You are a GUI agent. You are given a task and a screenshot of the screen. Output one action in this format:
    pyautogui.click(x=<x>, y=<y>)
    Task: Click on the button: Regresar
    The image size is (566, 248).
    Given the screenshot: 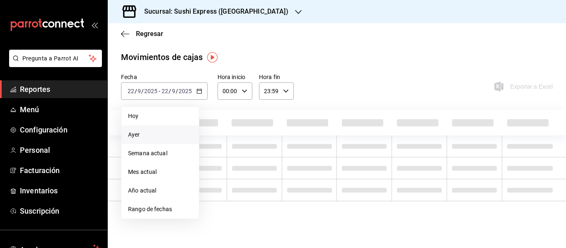 What is the action you would take?
    pyautogui.click(x=142, y=34)
    